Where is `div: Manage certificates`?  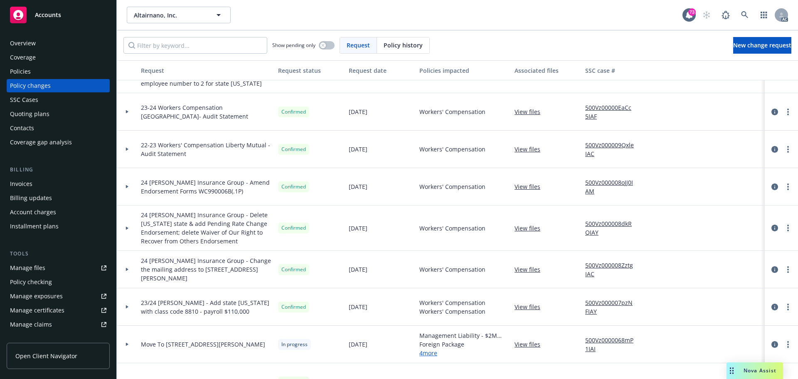 div: Manage certificates is located at coordinates (37, 310).